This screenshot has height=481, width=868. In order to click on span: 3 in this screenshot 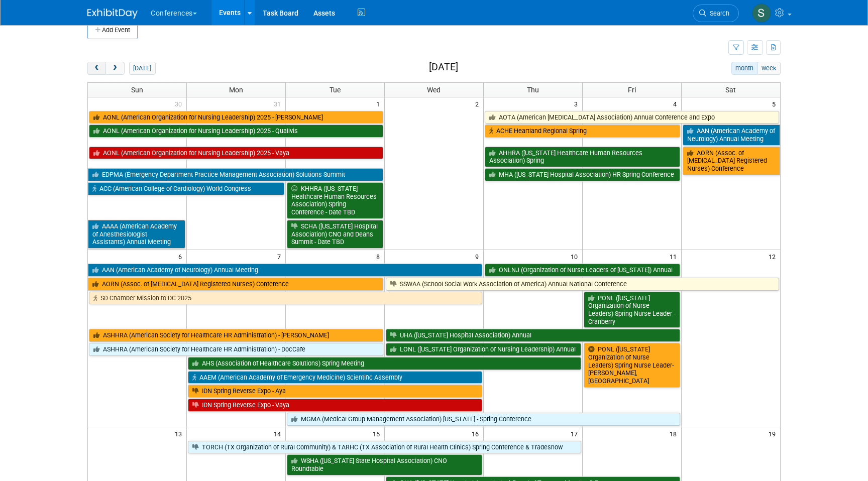, I will do `click(578, 104)`.